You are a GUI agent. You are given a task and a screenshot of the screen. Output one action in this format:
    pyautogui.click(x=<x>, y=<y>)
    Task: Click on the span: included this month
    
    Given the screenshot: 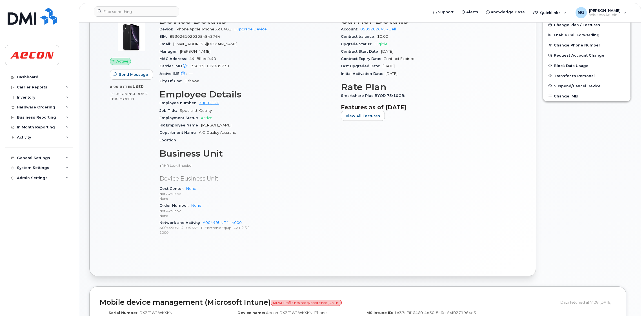 What is the action you would take?
    pyautogui.click(x=129, y=96)
    